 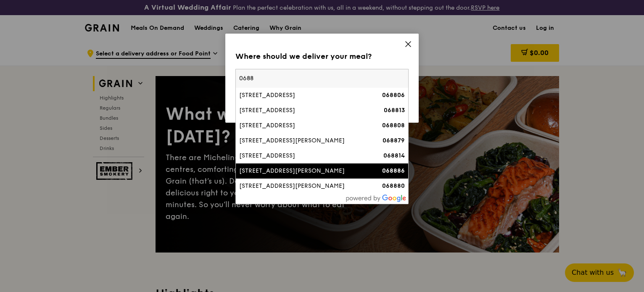 What do you see at coordinates (393, 140) in the screenshot?
I see `strong: 068879` at bounding box center [393, 140].